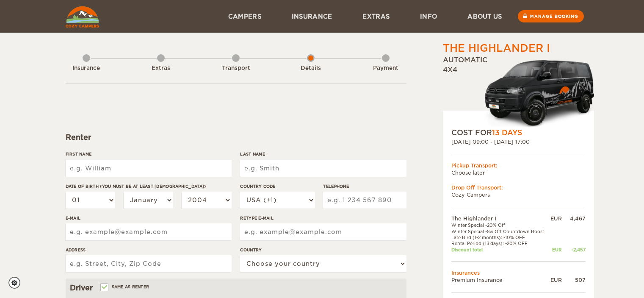 This screenshot has width=644, height=298. I want to click on div: Payment, so click(386, 68).